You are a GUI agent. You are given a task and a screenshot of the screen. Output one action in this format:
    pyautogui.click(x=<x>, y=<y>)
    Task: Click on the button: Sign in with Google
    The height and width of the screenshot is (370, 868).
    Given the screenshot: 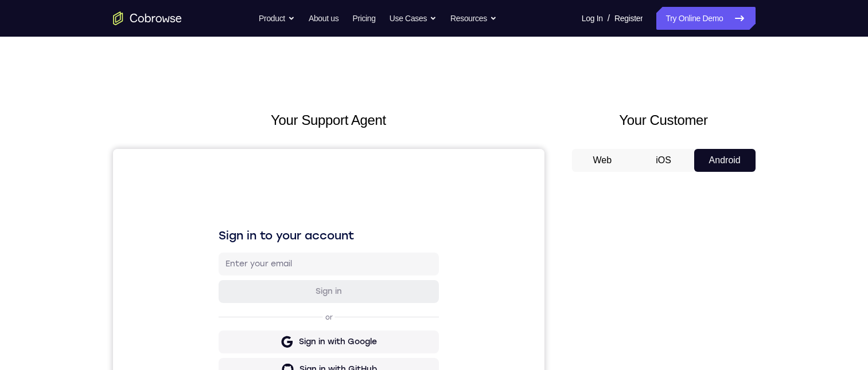 What is the action you would take?
    pyautogui.click(x=215, y=194)
    